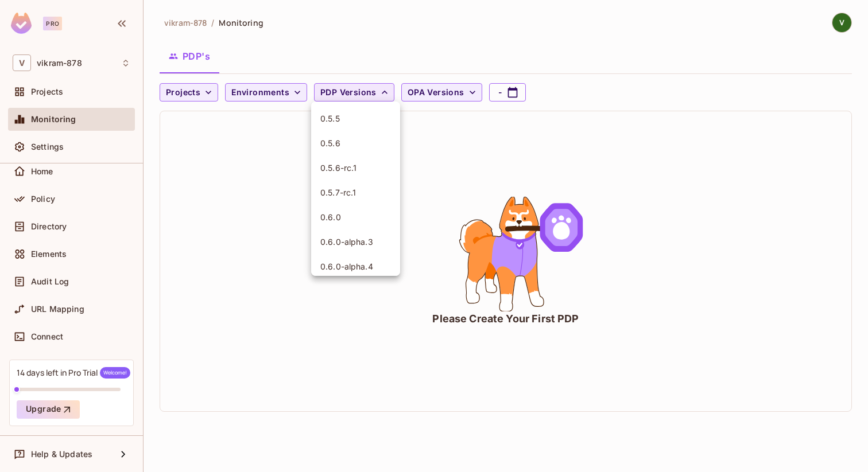 This screenshot has height=472, width=868. What do you see at coordinates (355, 217) in the screenshot?
I see `span: 0.6.0` at bounding box center [355, 217].